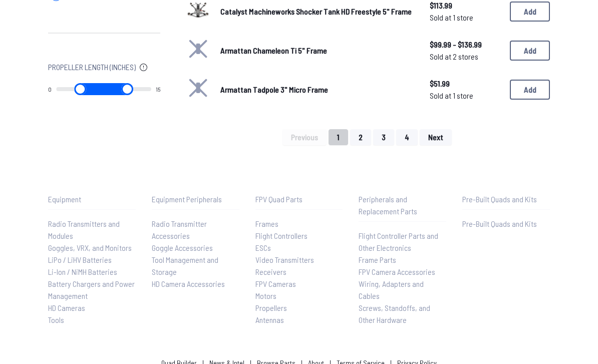 The image size is (598, 364). What do you see at coordinates (270, 320) in the screenshot?
I see `span: Antennas` at bounding box center [270, 320].